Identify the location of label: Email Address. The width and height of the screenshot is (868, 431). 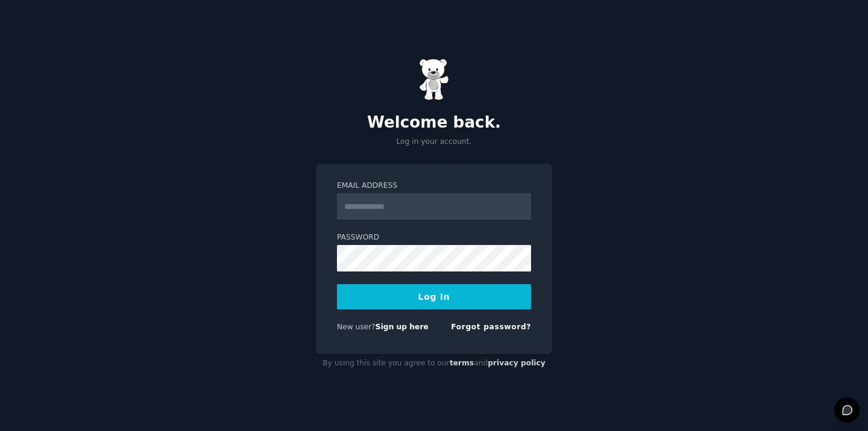
(434, 186).